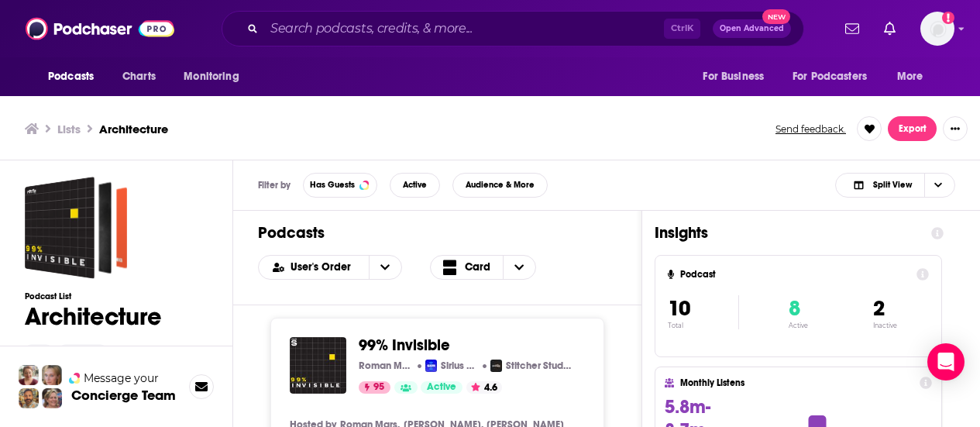 This screenshot has height=427, width=980. What do you see at coordinates (437, 232) in the screenshot?
I see `h1: Podcasts` at bounding box center [437, 232].